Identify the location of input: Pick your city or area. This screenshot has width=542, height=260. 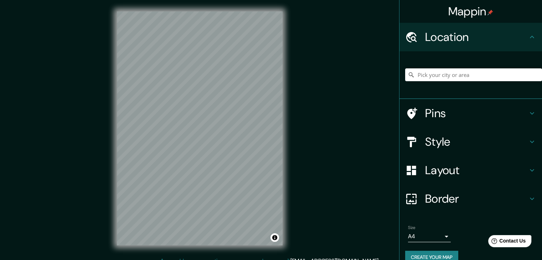
(474, 75).